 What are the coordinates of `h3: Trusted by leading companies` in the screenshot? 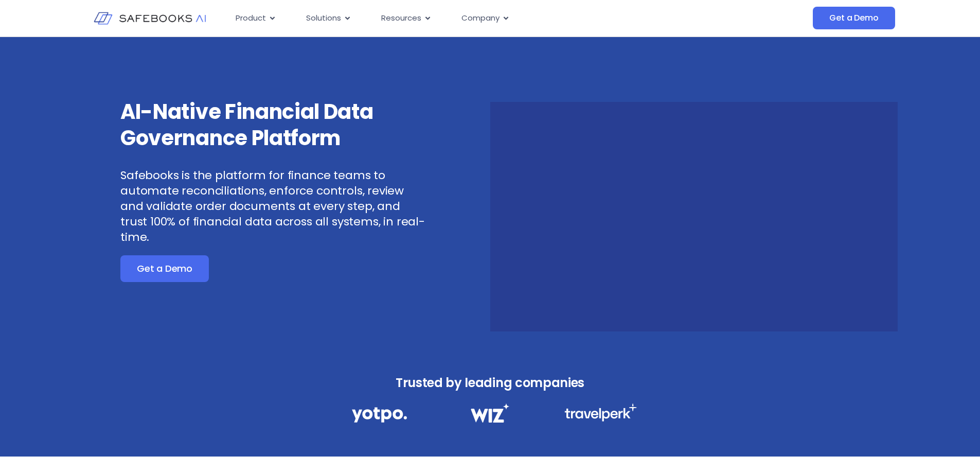 It's located at (490, 383).